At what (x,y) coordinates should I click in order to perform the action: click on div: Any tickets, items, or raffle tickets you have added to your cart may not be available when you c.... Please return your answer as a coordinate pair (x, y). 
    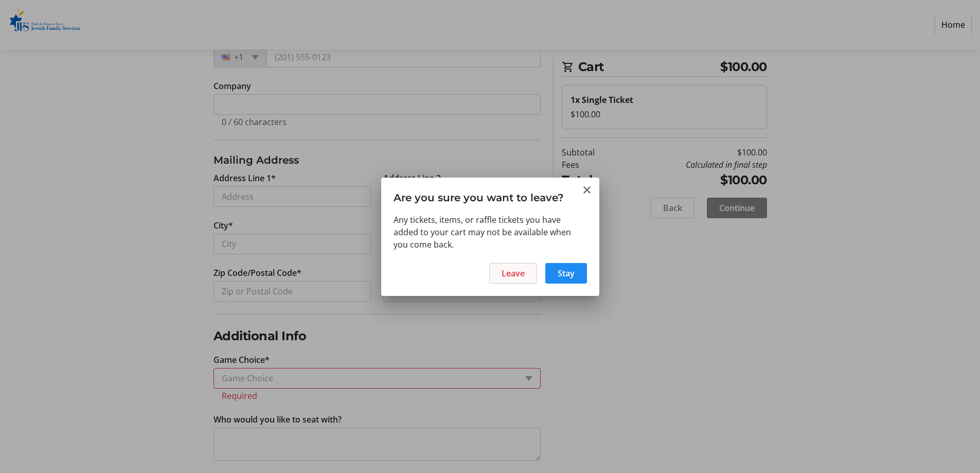
    Looking at the image, I should click on (491, 233).